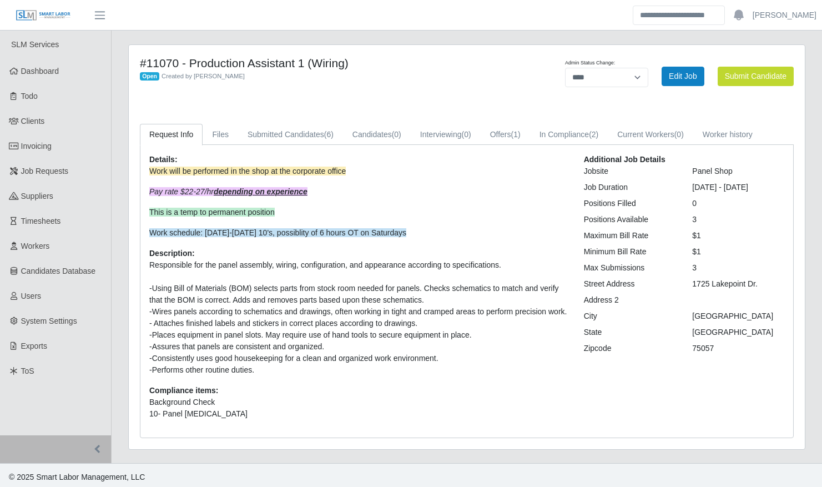  Describe the element at coordinates (630, 284) in the screenshot. I see `div: Street Address` at that location.